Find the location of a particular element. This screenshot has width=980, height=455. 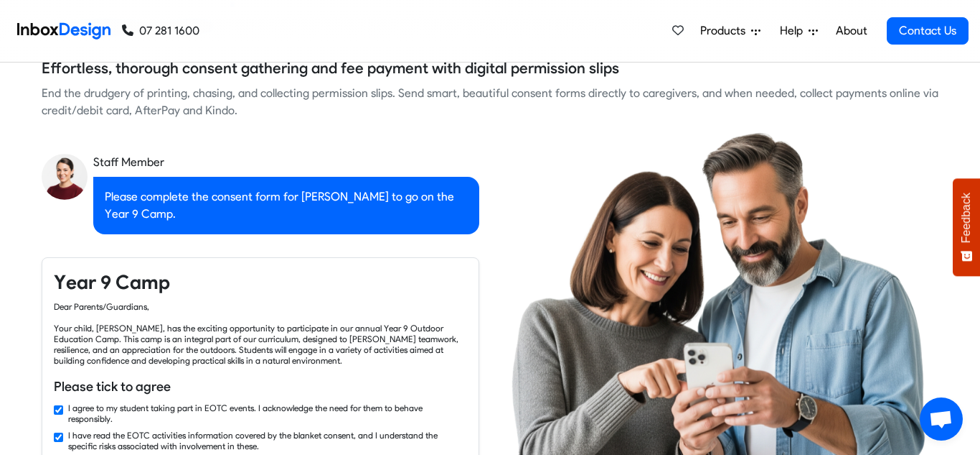

h6: Please tick to agree is located at coordinates (261, 386).